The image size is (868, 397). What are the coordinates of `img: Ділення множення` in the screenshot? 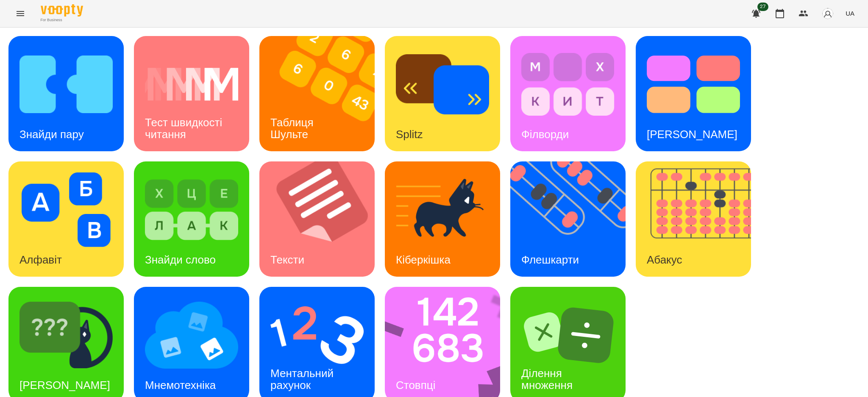 It's located at (568, 335).